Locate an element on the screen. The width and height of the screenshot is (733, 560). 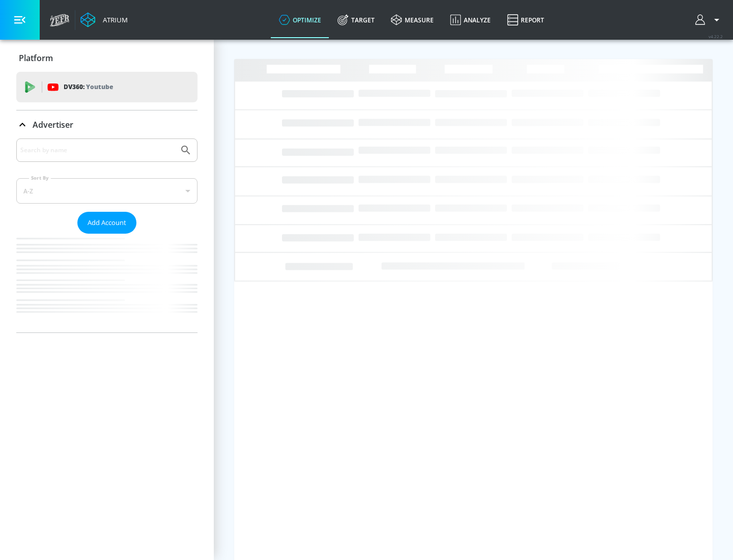
a: Atrium is located at coordinates (104, 19).